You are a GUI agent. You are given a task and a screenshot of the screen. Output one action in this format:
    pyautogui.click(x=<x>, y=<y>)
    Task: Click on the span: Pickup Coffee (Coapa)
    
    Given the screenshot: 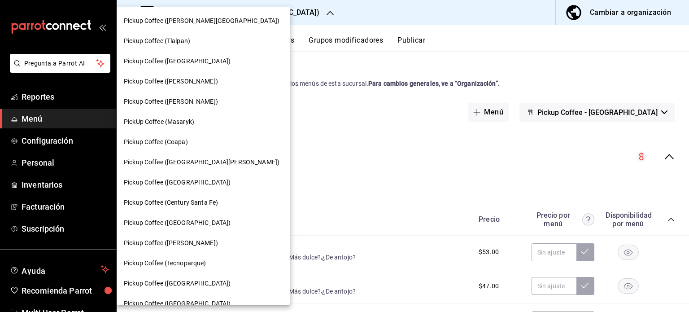 What is the action you would take?
    pyautogui.click(x=156, y=142)
    